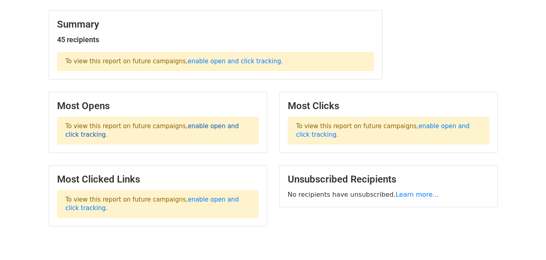 The image size is (546, 260). Describe the element at coordinates (235, 61) in the screenshot. I see `a: enable open and click tracking` at that location.